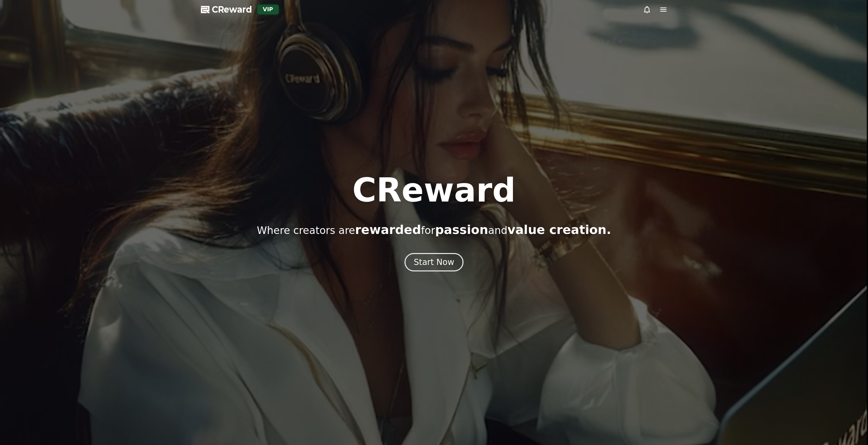 The image size is (868, 445). Describe the element at coordinates (434, 262) in the screenshot. I see `div: Start Now` at that location.